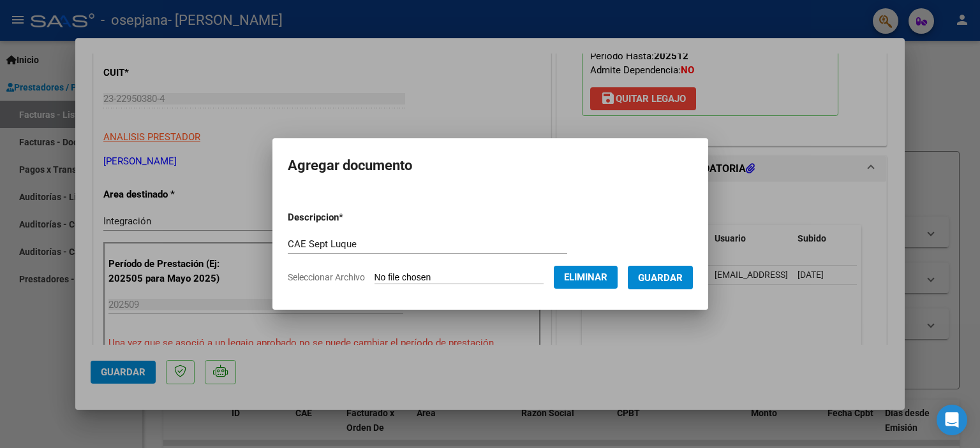  What do you see at coordinates (586, 277) in the screenshot?
I see `span: Eliminar` at bounding box center [586, 277].